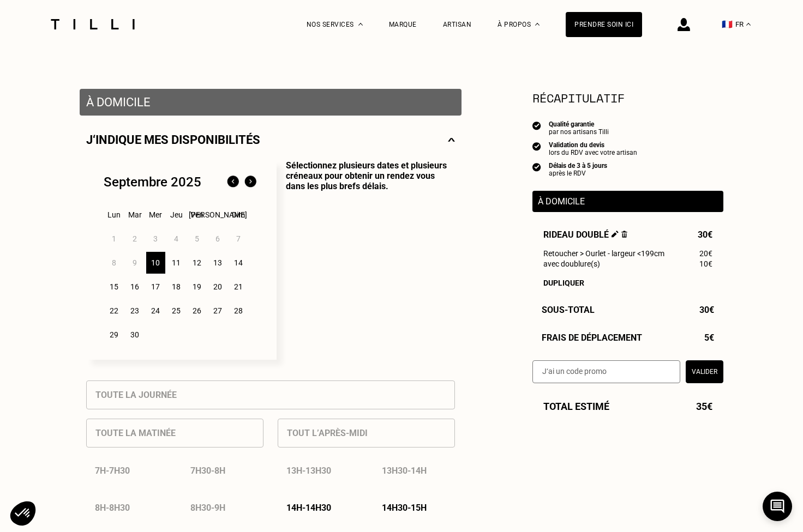  What do you see at coordinates (604, 24) in the screenshot?
I see `a: Prendre soin ici` at bounding box center [604, 24].